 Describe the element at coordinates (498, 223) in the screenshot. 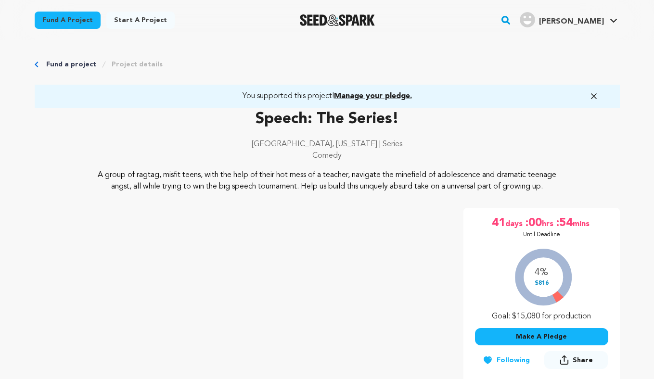

I see `span: 41` at that location.